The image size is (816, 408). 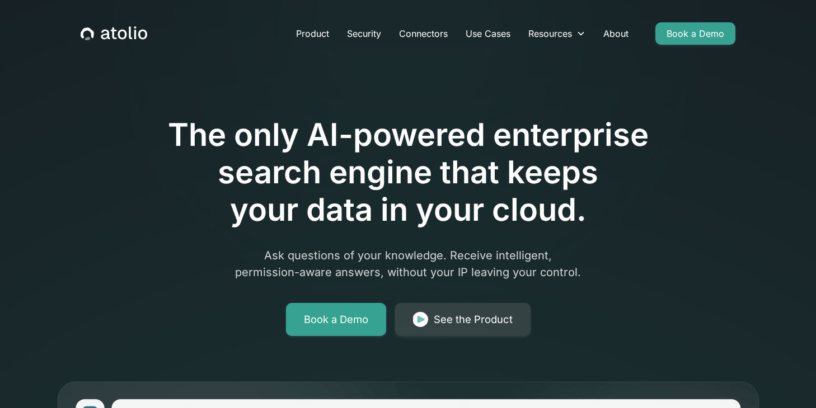 What do you see at coordinates (473, 320) in the screenshot?
I see `div: See the Product` at bounding box center [473, 320].